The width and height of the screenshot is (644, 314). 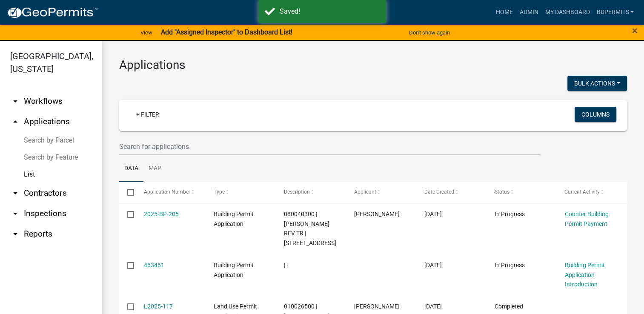 What do you see at coordinates (158, 306) in the screenshot?
I see `a: L2025-117` at bounding box center [158, 306].